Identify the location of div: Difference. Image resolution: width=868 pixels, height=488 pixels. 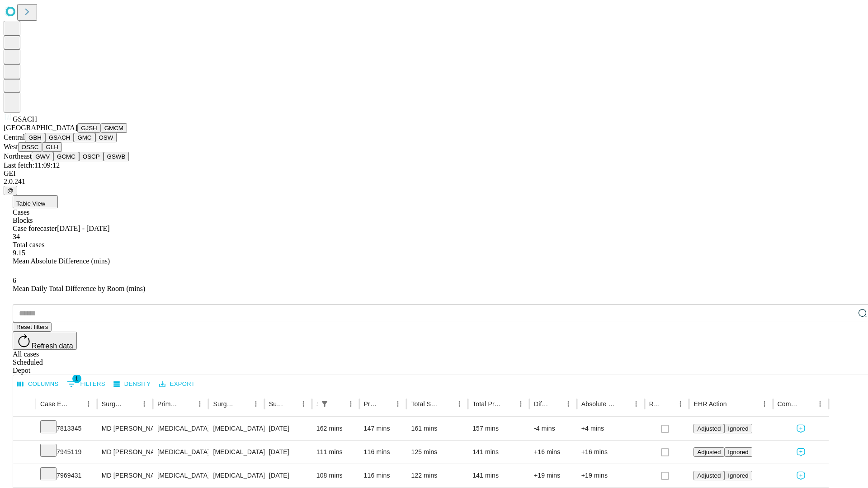
(541, 404).